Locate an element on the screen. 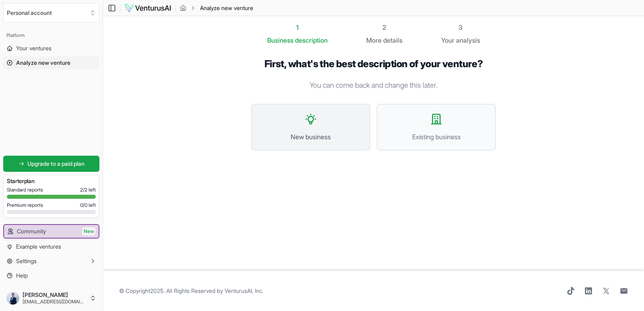  img: ACg8ocK2b1tvhyncAwIcjx4U6R2cDr_ZK4yyMELGkCG82NX1Q82peg0=s96-c is located at coordinates (13, 298).